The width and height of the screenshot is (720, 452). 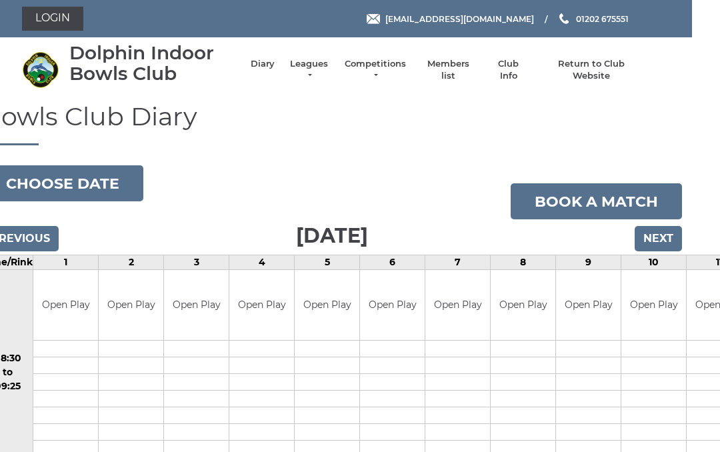 What do you see at coordinates (327, 263) in the screenshot?
I see `td: 5` at bounding box center [327, 263].